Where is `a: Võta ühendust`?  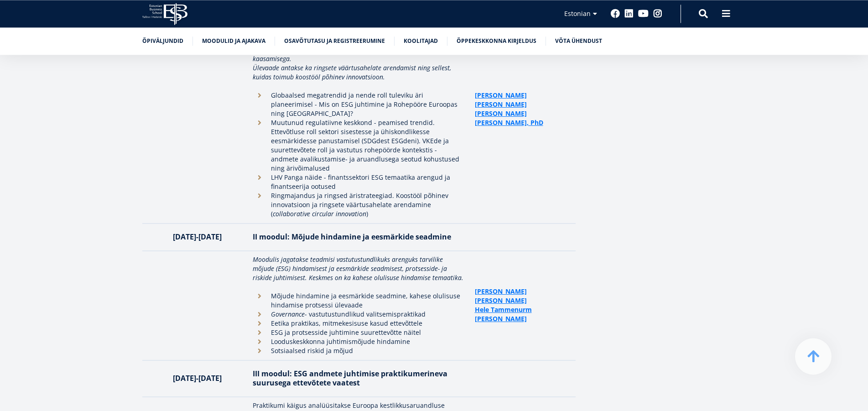
a: Võta ühendust is located at coordinates (579, 41).